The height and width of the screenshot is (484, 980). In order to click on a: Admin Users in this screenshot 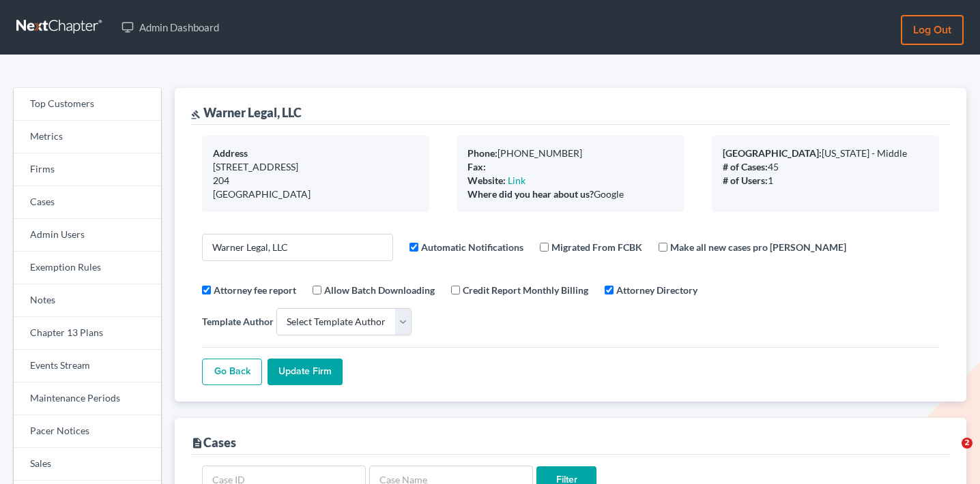, I will do `click(88, 235)`.